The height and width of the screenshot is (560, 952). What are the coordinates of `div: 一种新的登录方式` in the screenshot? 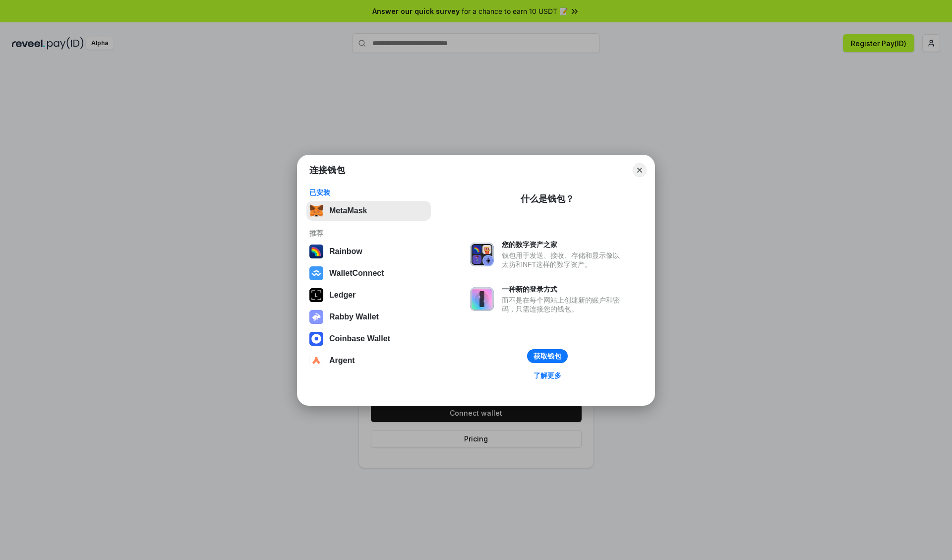 It's located at (563, 289).